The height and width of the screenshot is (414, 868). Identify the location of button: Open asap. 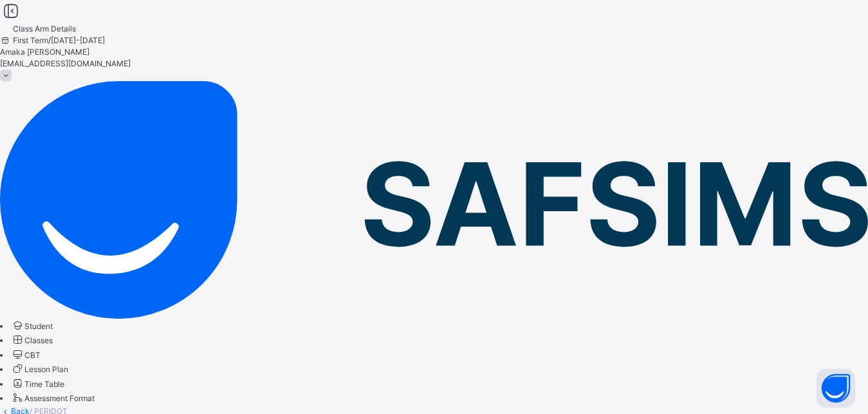
(836, 388).